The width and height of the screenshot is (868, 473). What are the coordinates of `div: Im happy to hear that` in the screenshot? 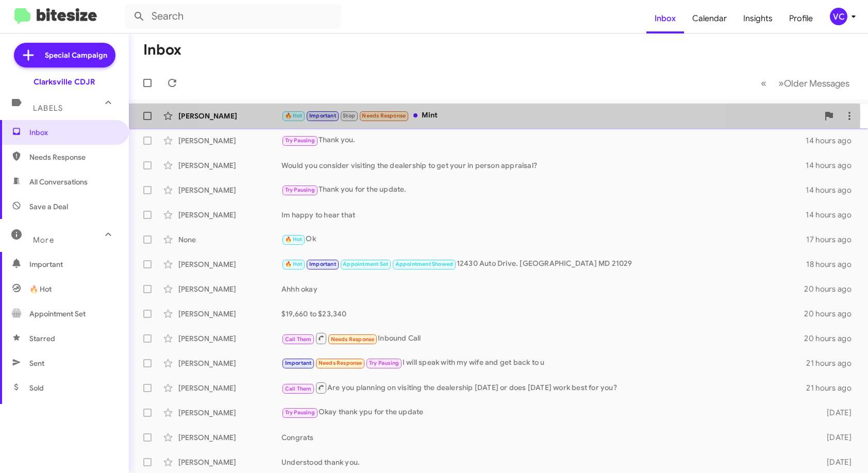 It's located at (543, 215).